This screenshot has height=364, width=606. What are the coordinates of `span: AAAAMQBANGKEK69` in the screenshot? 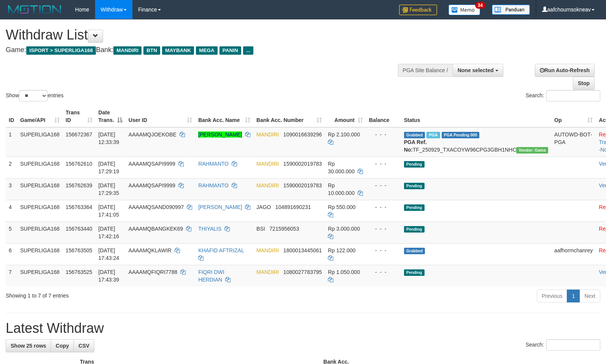 It's located at (156, 229).